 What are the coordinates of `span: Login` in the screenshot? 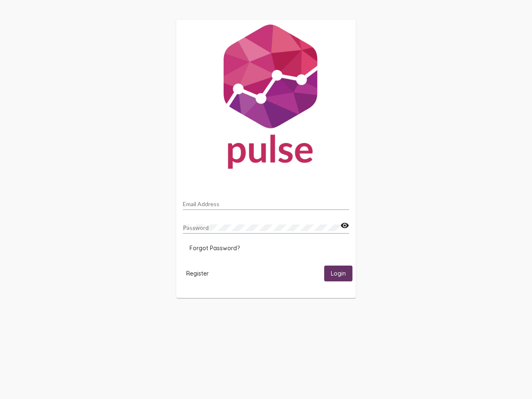 It's located at (339, 274).